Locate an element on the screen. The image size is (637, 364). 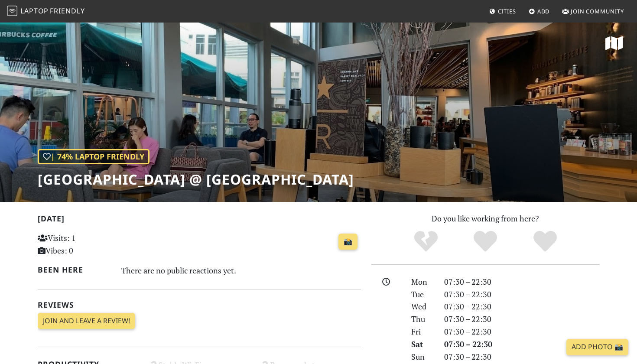
span: Join Community is located at coordinates (597, 11).